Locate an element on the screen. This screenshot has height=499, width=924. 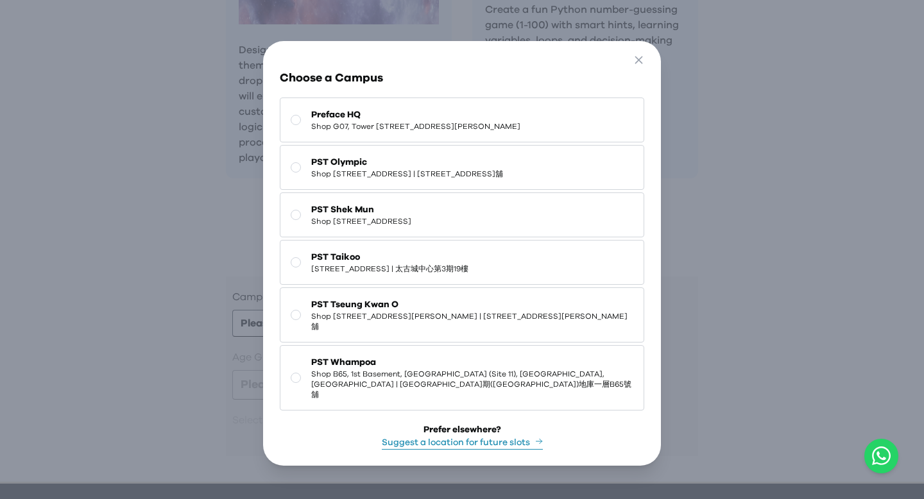
span: Preface HQ is located at coordinates (416, 115).